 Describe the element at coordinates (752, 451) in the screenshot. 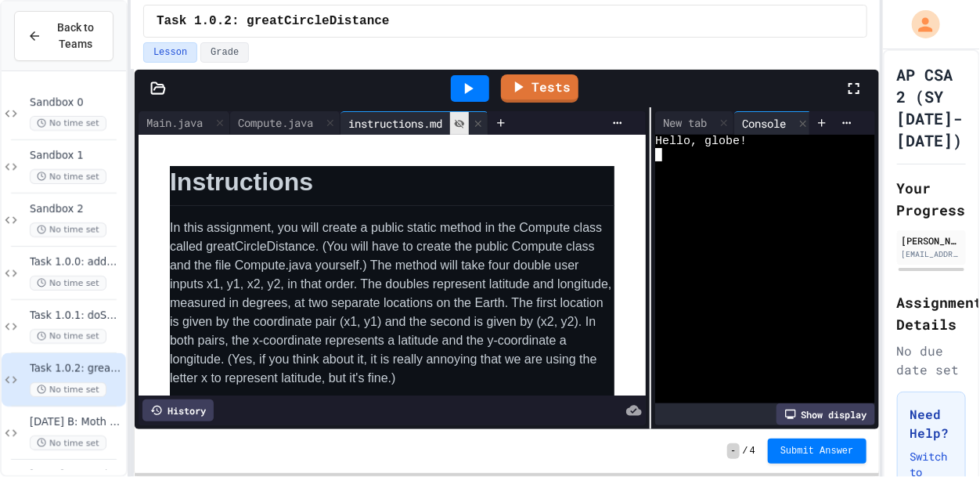

I see `span: 4` at that location.